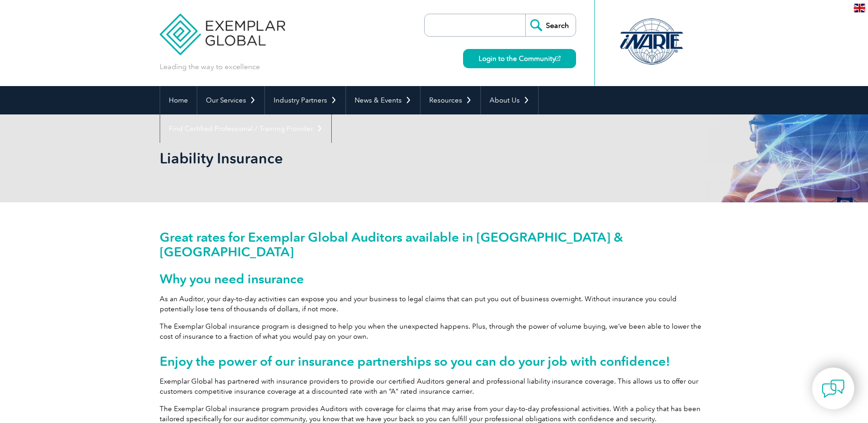 This screenshot has width=868, height=423. I want to click on a: News & Events, so click(383, 100).